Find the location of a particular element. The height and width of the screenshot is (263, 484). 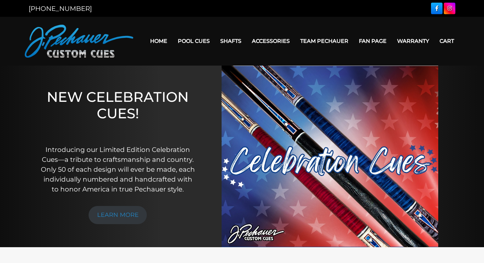

a: Shafts is located at coordinates (231, 41).